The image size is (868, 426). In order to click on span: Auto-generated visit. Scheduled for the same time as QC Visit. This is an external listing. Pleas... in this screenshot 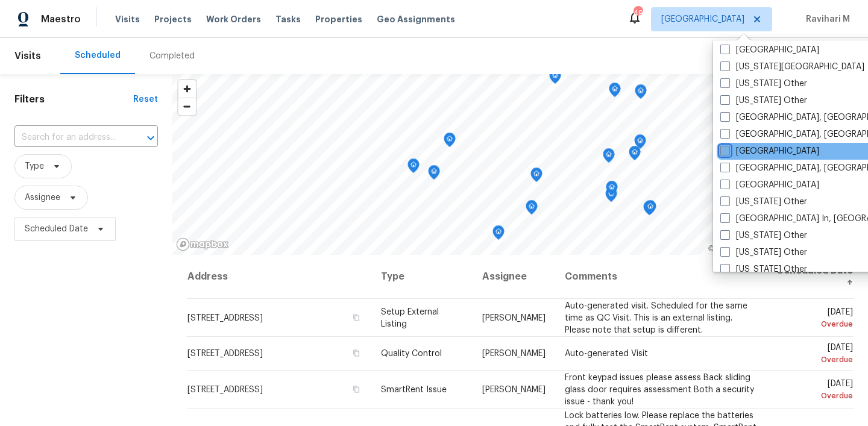, I will do `click(656, 318)`.